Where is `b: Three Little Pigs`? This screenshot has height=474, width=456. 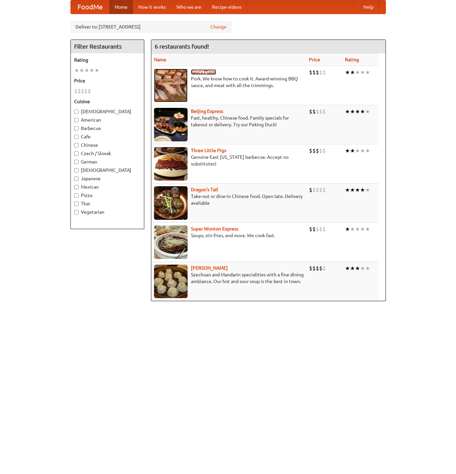
b: Three Little Pigs is located at coordinates (208, 151).